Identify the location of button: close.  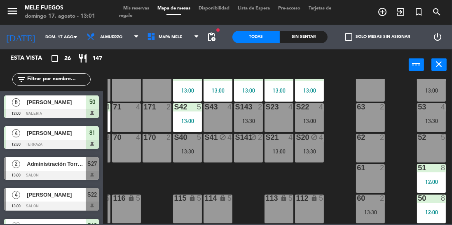
(438, 65).